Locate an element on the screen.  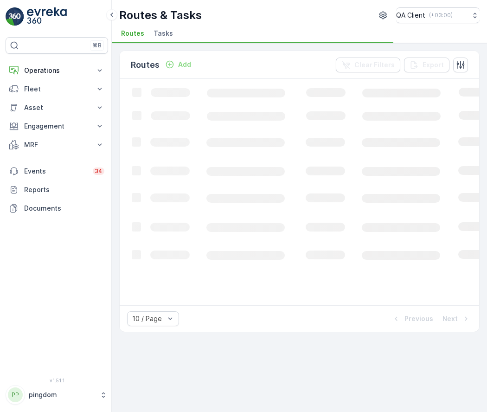
a: Documents is located at coordinates (57, 208).